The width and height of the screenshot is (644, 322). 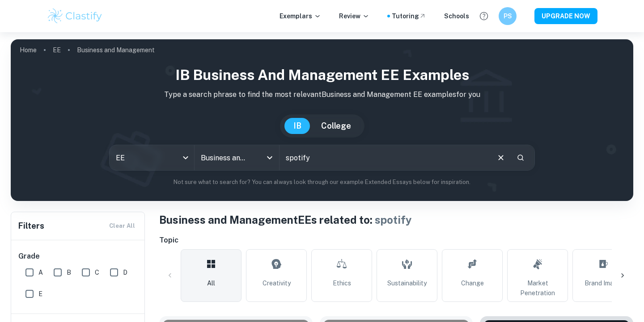 What do you see at coordinates (69, 272) in the screenshot?
I see `span: B` at bounding box center [69, 272].